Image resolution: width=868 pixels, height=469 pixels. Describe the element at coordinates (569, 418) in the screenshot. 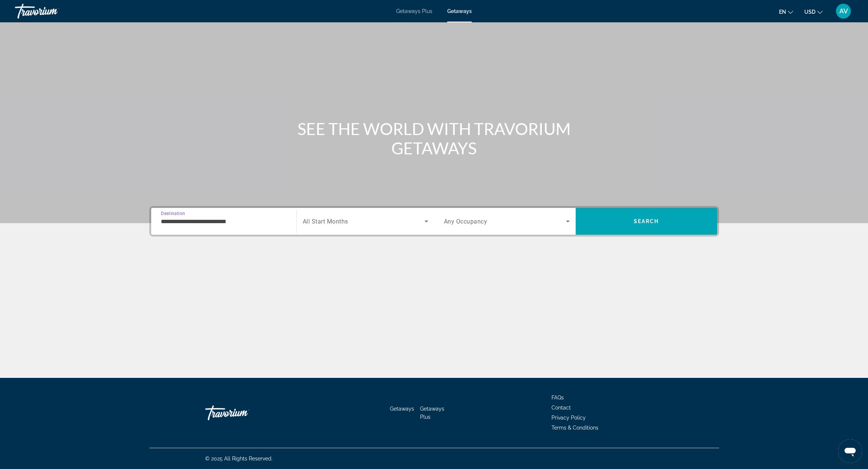

I see `span: Privacy Policy` at that location.